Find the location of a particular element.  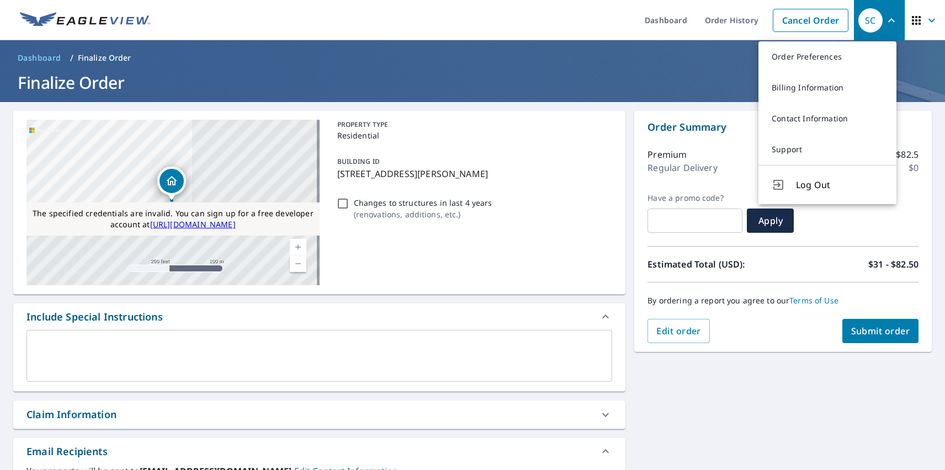

img: EV Logo is located at coordinates (85, 20).